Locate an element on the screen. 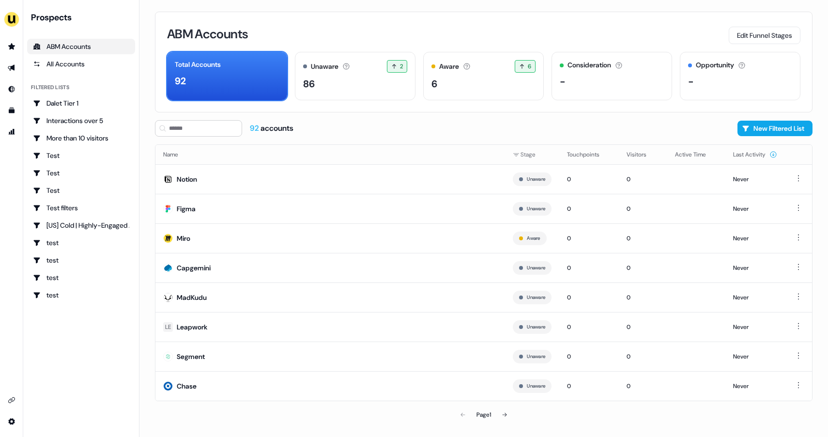 This screenshot has width=828, height=437. th: Name is located at coordinates (330, 155).